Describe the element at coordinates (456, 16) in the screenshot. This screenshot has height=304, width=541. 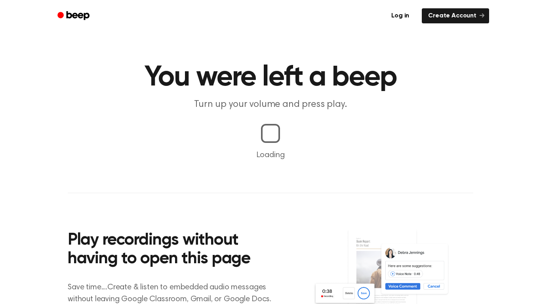
I see `a: Create Account` at that location.